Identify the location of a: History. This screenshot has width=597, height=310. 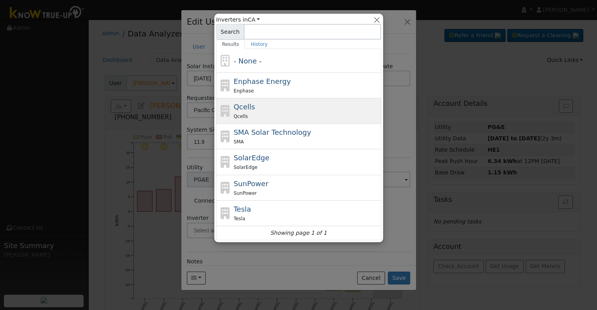
(259, 44).